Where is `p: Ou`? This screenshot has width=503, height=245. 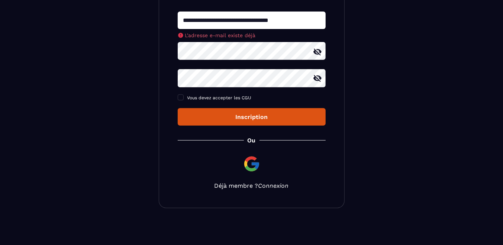 p: Ou is located at coordinates (252, 140).